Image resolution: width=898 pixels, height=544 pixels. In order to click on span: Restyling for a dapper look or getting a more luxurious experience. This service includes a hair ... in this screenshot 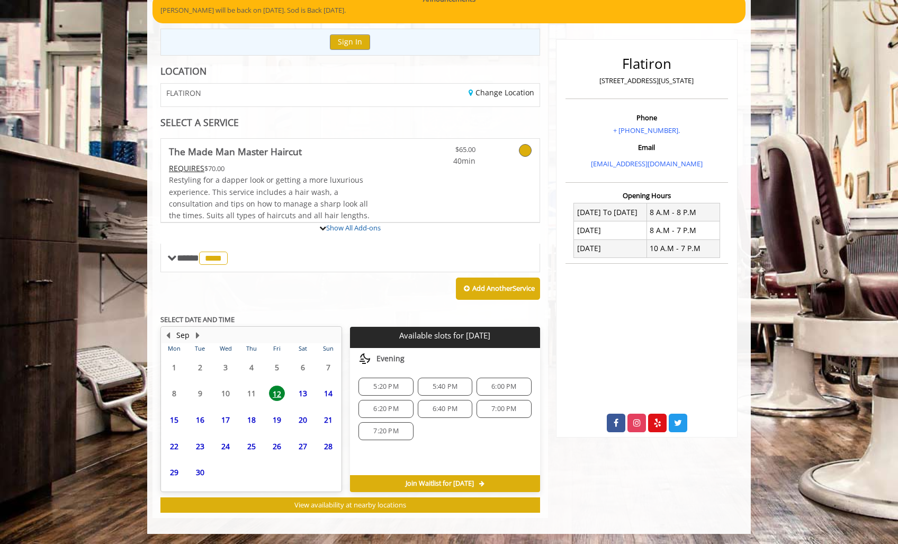, I will do `click(269, 197)`.